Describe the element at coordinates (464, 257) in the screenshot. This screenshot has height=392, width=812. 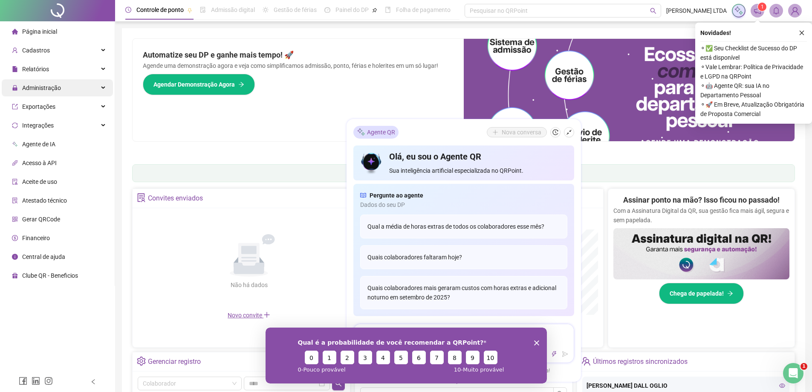
I see `div: Quais colaboradores faltaram hoje?` at that location.